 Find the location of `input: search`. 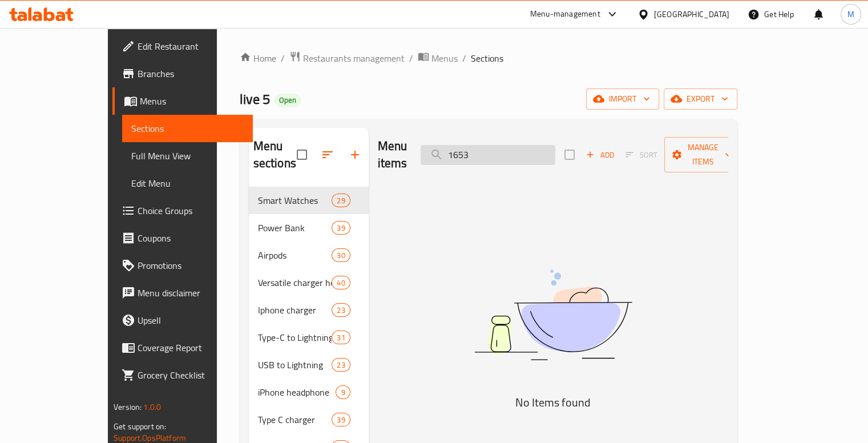

input: search is located at coordinates (488, 155).